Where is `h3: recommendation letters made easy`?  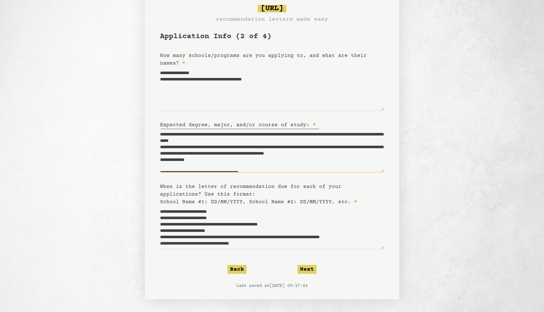
h3: recommendation letters made easy is located at coordinates (272, 19).